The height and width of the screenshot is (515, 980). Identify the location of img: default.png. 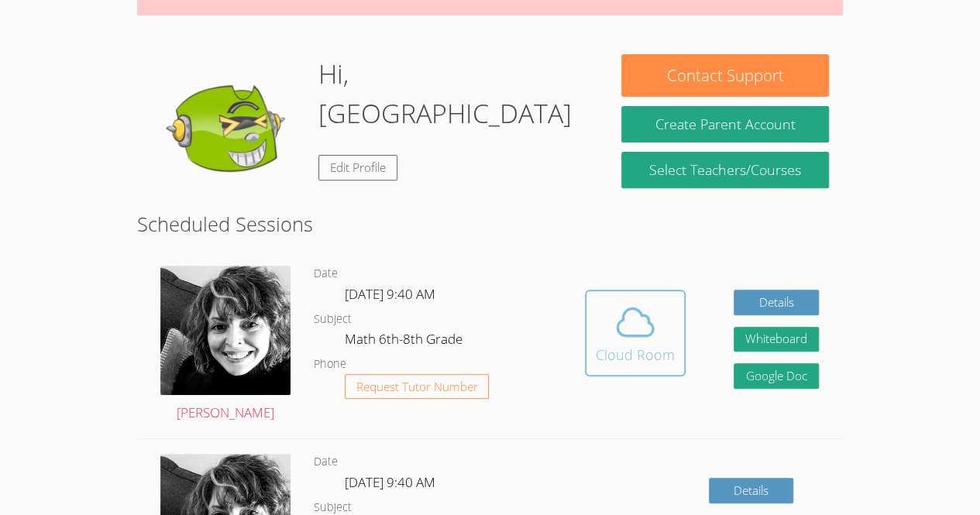
(229, 132).